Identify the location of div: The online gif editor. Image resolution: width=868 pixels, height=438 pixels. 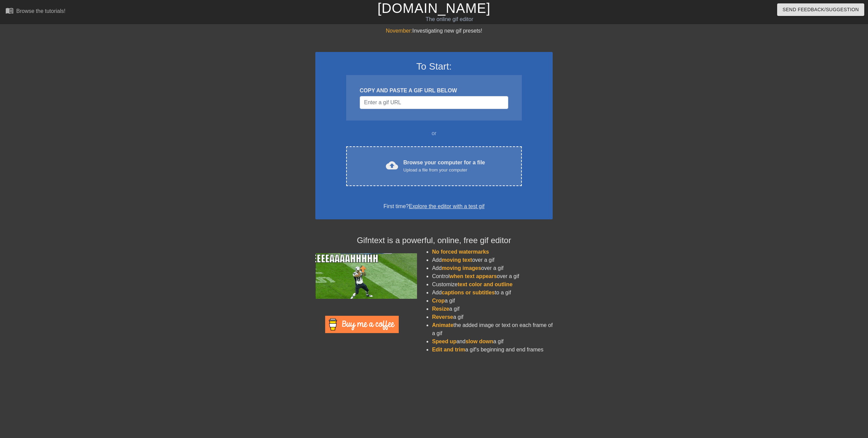
(449, 19).